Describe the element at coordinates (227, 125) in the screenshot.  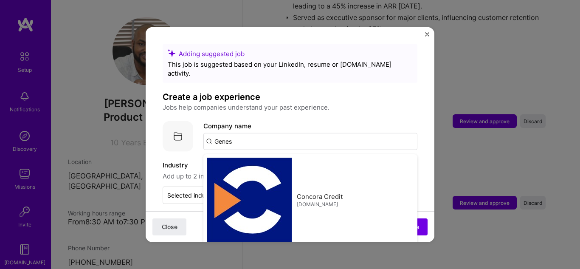
I see `label: Company name` at that location.